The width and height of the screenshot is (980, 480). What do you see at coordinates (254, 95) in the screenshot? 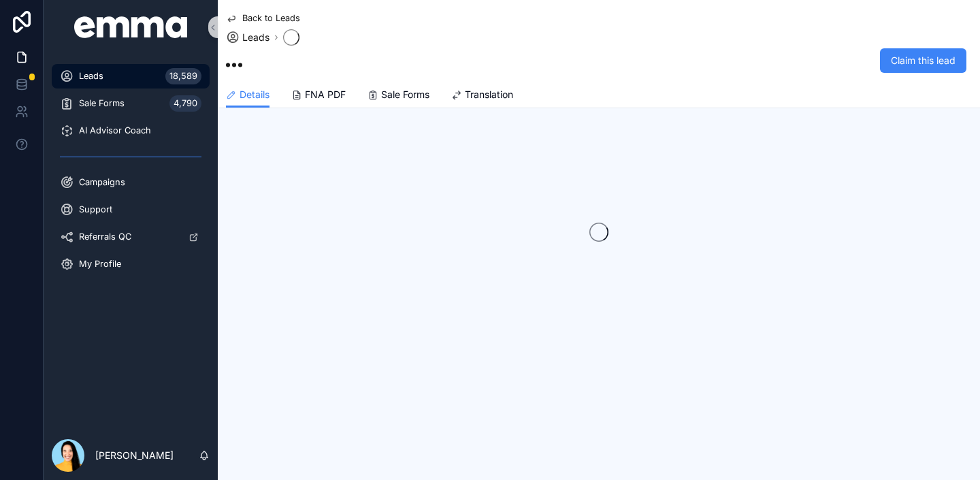
I see `span: Details` at bounding box center [254, 95].